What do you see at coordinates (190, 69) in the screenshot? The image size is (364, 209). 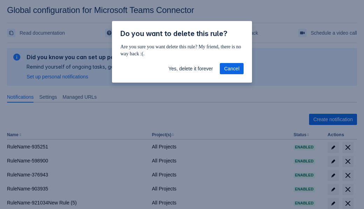 I see `span: Yes, delete it forever` at bounding box center [190, 69].